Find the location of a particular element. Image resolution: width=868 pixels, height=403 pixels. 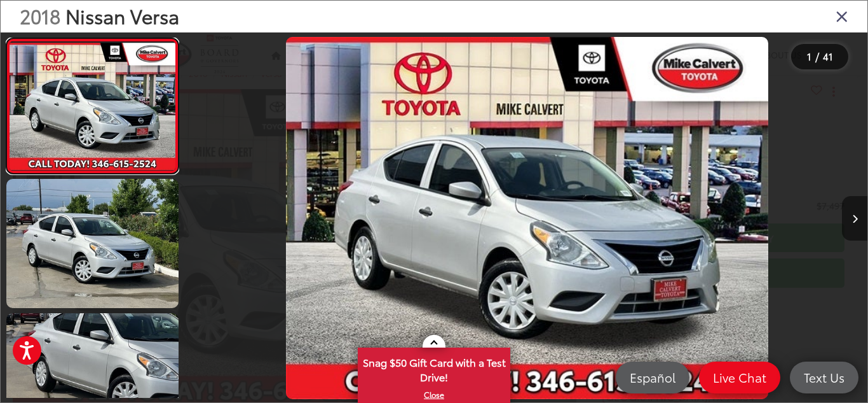

a: Español is located at coordinates (653, 377).